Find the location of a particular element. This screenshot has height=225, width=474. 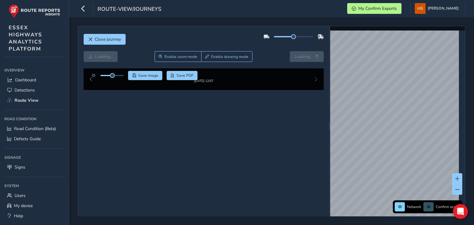

span: My Confirm Exports is located at coordinates (377, 8).